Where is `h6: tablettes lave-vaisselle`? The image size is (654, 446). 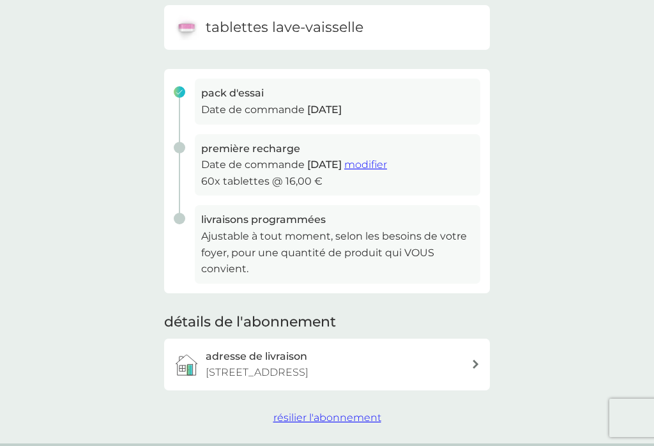
h6: tablettes lave-vaisselle is located at coordinates (284, 27).